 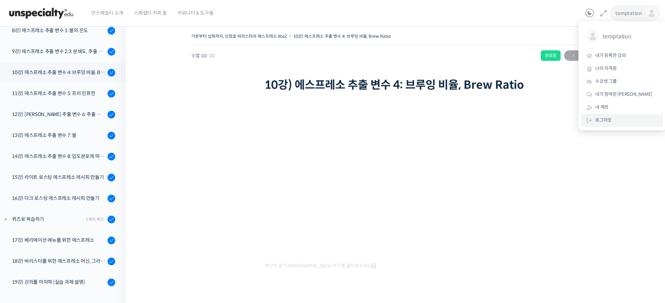 I want to click on span: / 20, so click(x=211, y=56).